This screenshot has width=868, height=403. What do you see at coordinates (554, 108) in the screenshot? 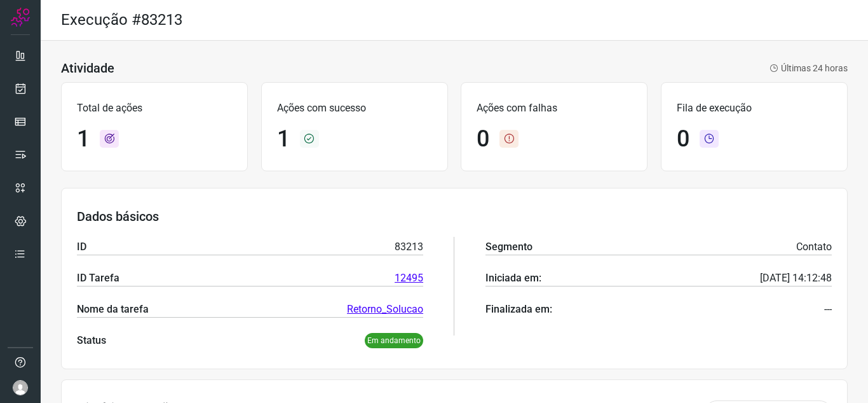
I see `p: Ações com falhas` at bounding box center [554, 108].